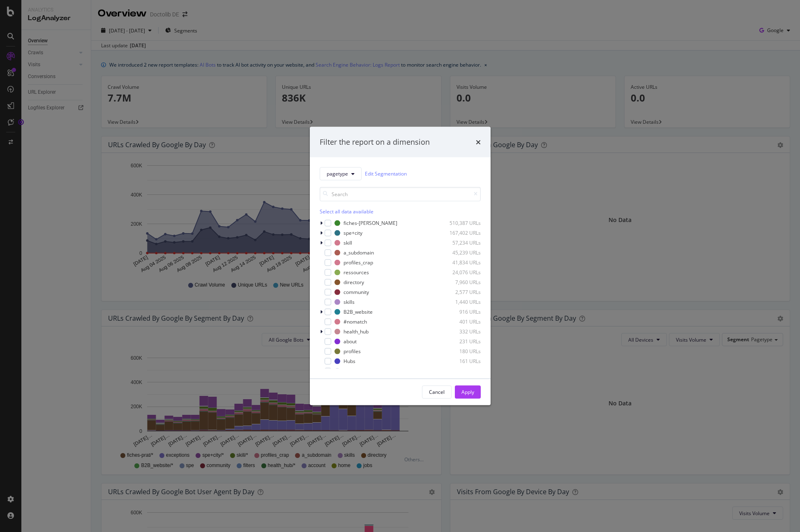  What do you see at coordinates (400, 193) in the screenshot?
I see `input: Search` at bounding box center [400, 193].